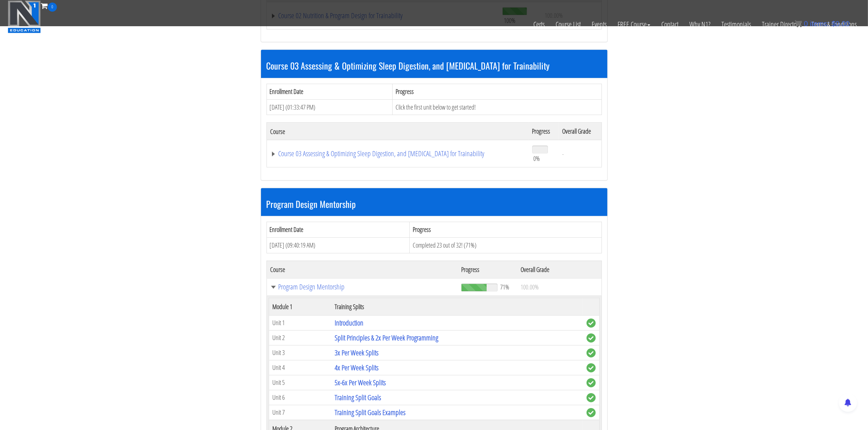  What do you see at coordinates (819, 24) in the screenshot?
I see `span: items:` at bounding box center [819, 24].